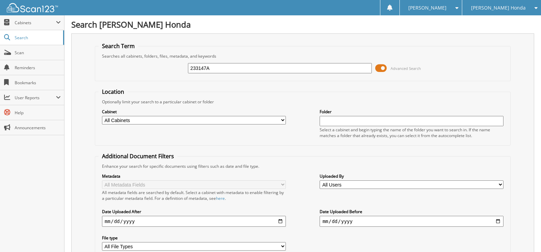 The height and width of the screenshot is (252, 541). Describe the element at coordinates (194, 221) in the screenshot. I see `input: start` at that location.